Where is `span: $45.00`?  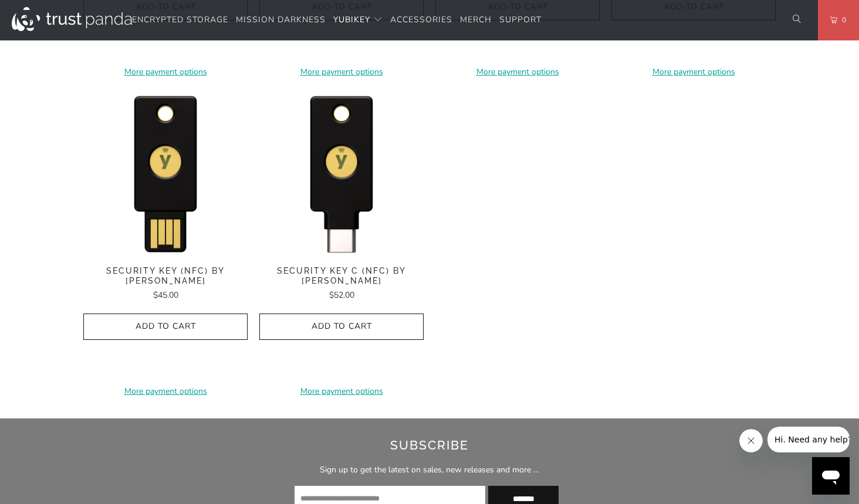
span: $45.00 is located at coordinates (165, 295).